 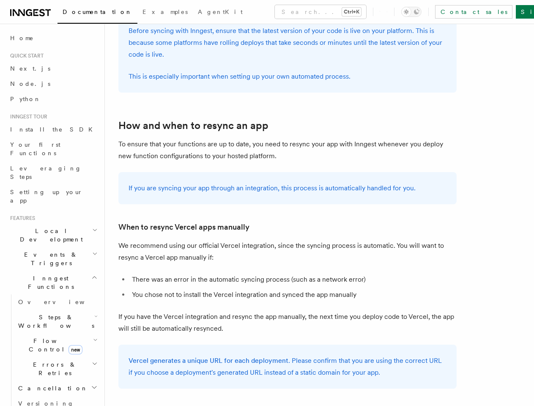 What do you see at coordinates (53, 84) in the screenshot?
I see `a: Node.js` at bounding box center [53, 84].